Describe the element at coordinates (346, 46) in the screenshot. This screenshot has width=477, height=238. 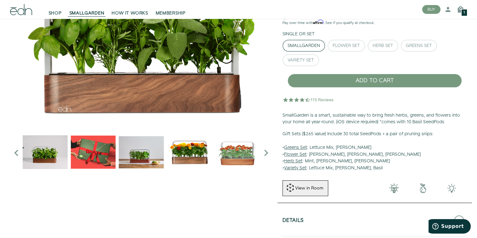
I see `div: Flower Set` at that location.